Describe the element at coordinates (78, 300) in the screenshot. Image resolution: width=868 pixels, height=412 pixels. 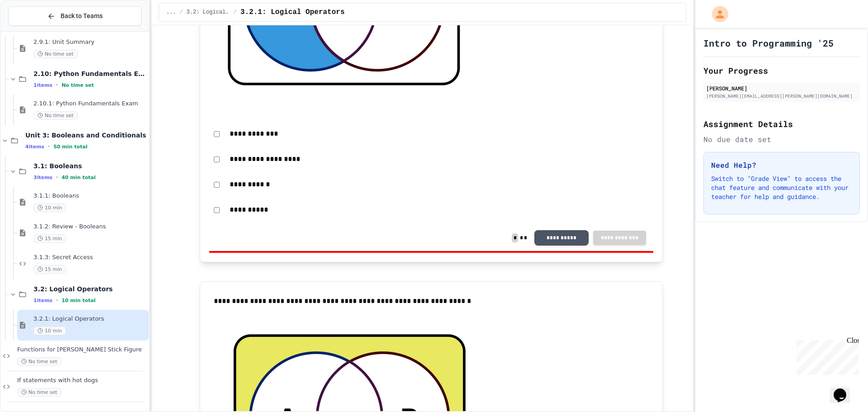
I see `span: 10 min total` at that location.